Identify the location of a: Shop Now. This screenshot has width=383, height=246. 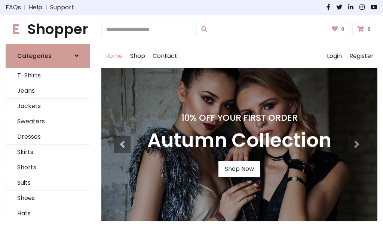
(239, 169).